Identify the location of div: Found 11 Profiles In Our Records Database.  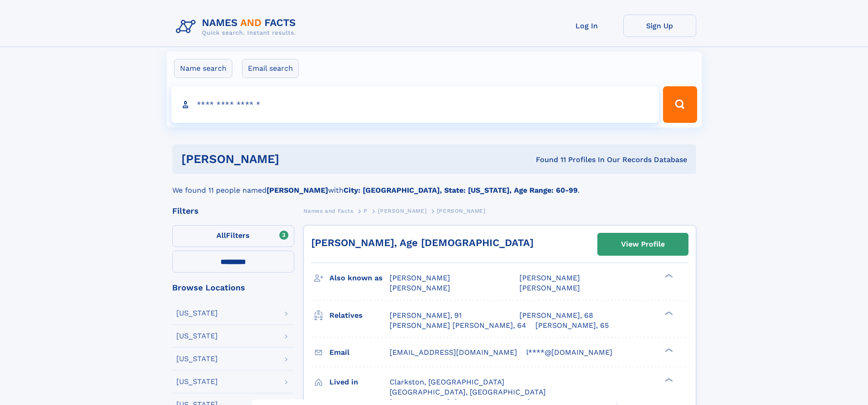
(547, 160).